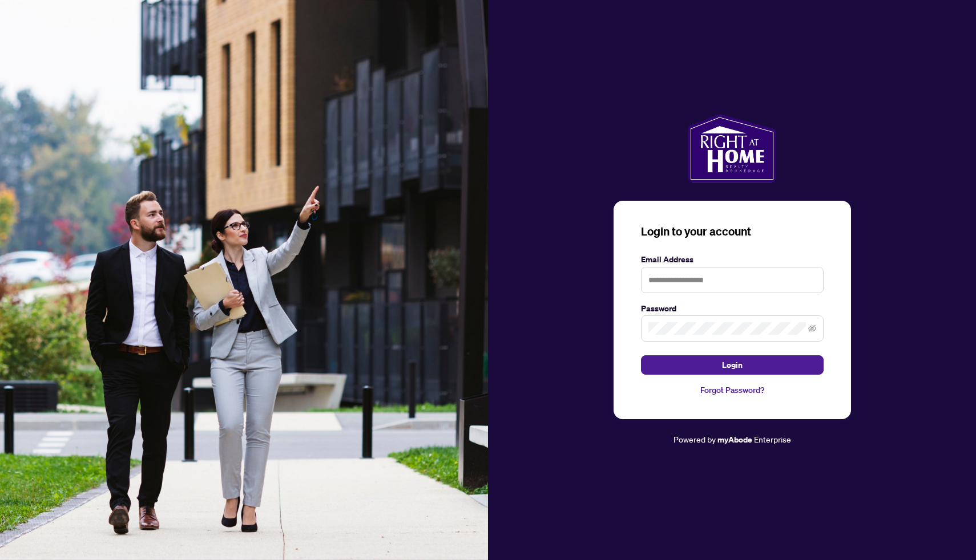 Image resolution: width=976 pixels, height=560 pixels. I want to click on span: eye-invisible, so click(812, 328).